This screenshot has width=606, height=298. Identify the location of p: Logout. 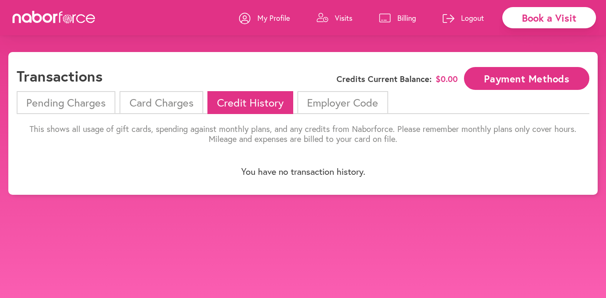
(472, 18).